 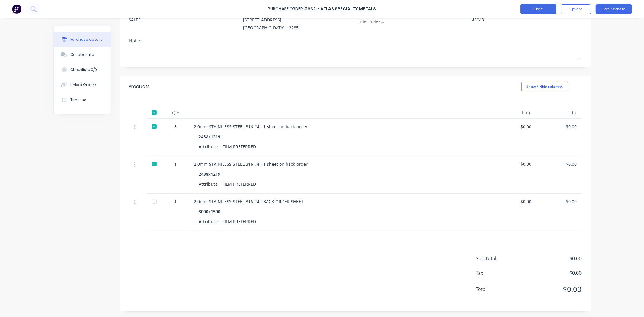 I want to click on div: Total, so click(x=559, y=113).